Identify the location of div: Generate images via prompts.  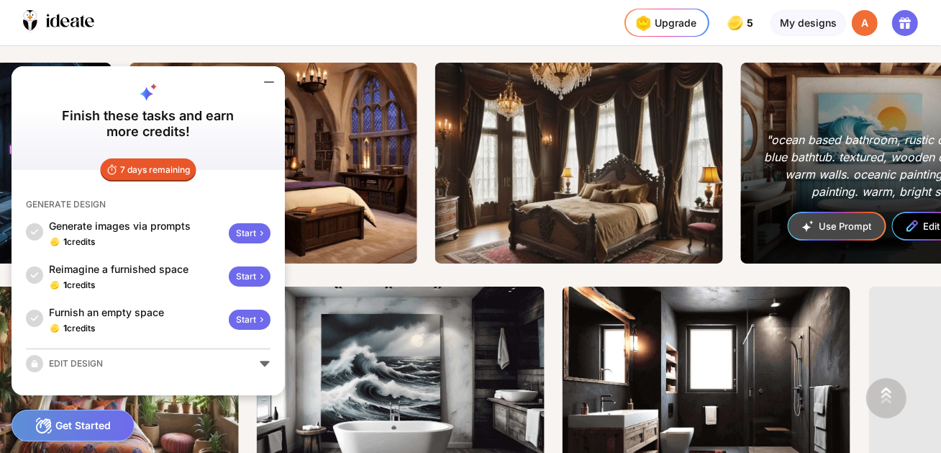
(136, 226).